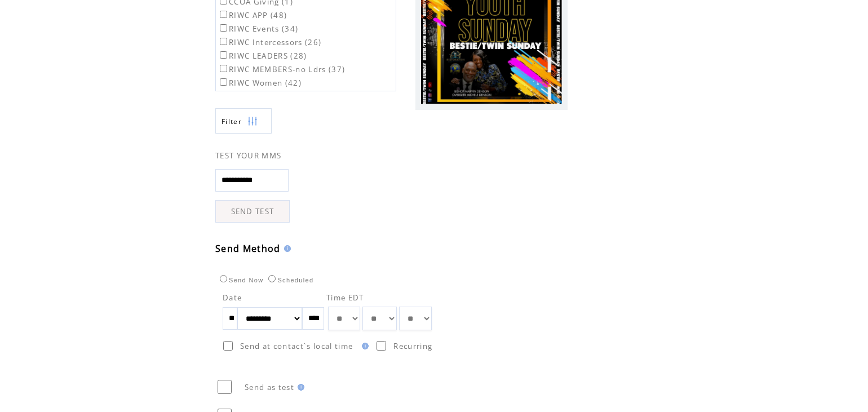 Image resolution: width=868 pixels, height=412 pixels. I want to click on span: Send Method, so click(248, 248).